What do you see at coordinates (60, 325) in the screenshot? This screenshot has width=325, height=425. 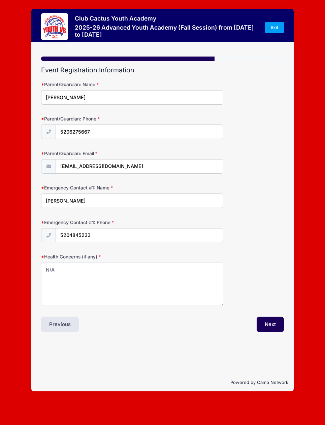 I see `button: Previous` at bounding box center [60, 325].